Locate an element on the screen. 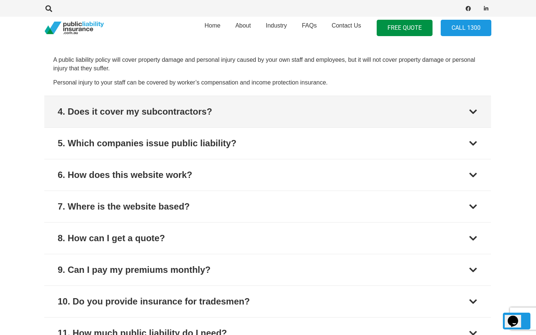  span: FAQs is located at coordinates (309, 25).